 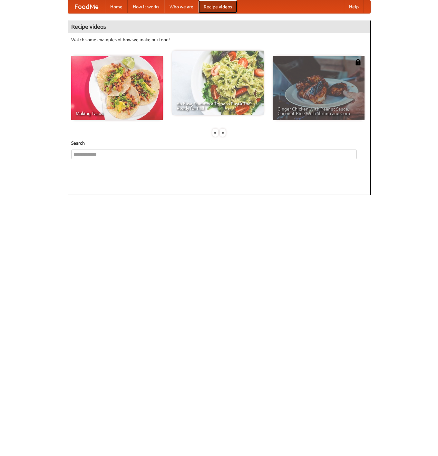 I want to click on span: Making Tacos, so click(x=117, y=113).